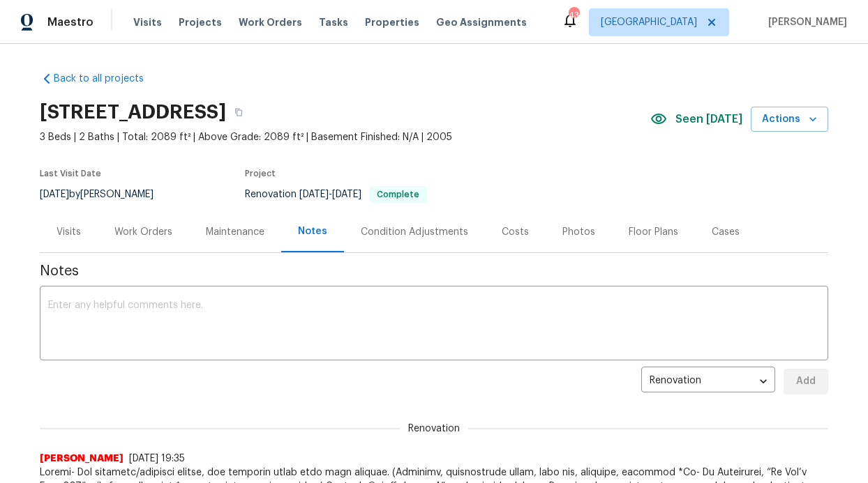  Describe the element at coordinates (397, 195) in the screenshot. I see `span: Complete` at that location.